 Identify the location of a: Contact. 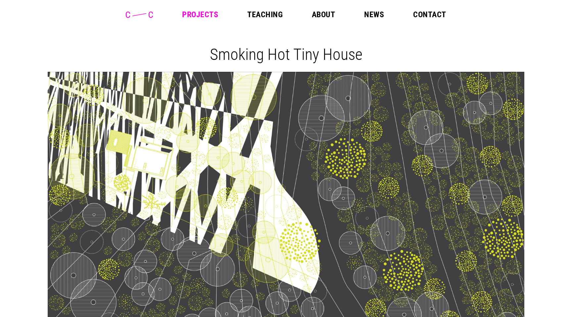
(429, 15).